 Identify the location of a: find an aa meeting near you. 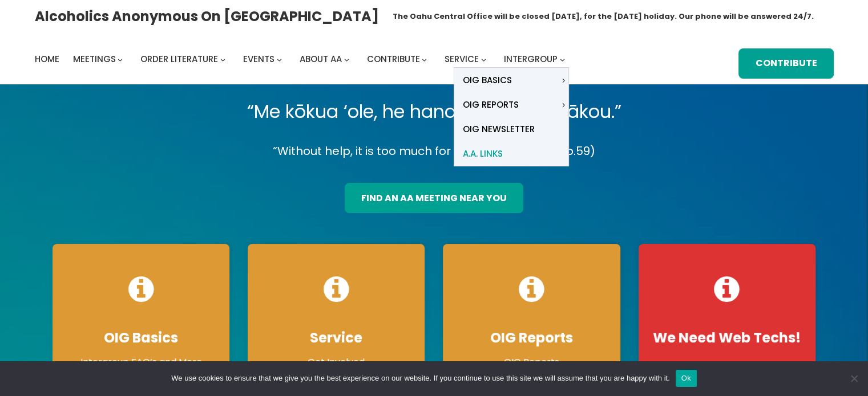
(433, 198).